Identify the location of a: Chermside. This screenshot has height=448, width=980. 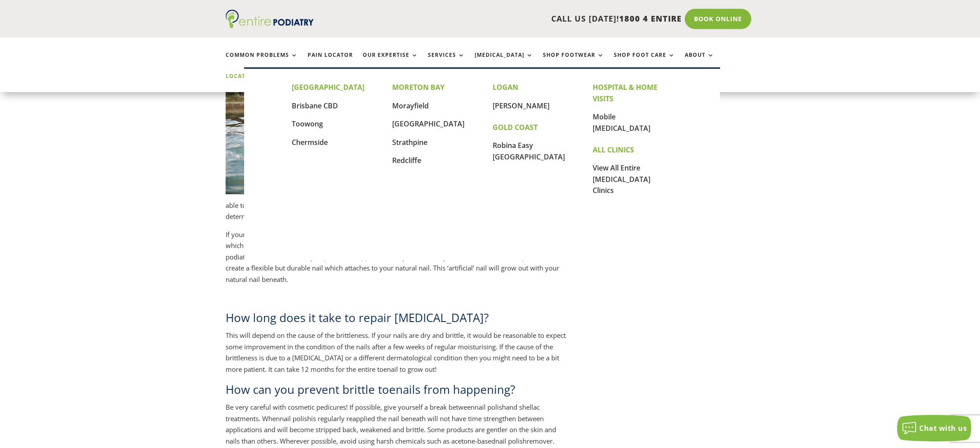
(310, 142).